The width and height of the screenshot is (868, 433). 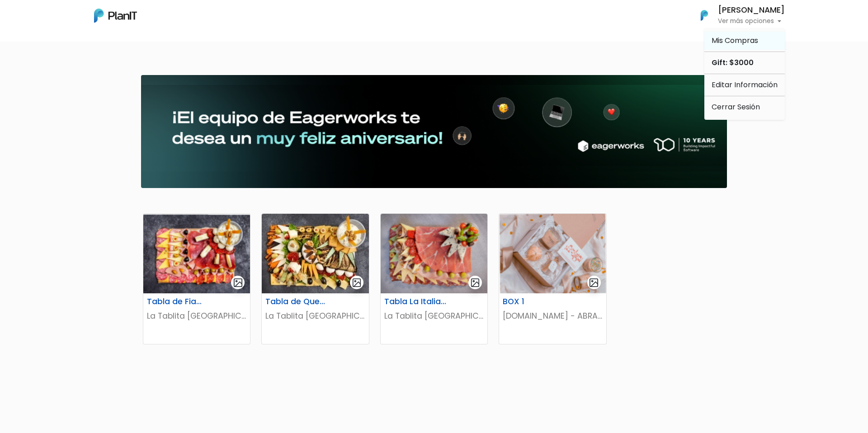 What do you see at coordinates (534, 302) in the screenshot?
I see `h6: BOX 1` at bounding box center [534, 302].